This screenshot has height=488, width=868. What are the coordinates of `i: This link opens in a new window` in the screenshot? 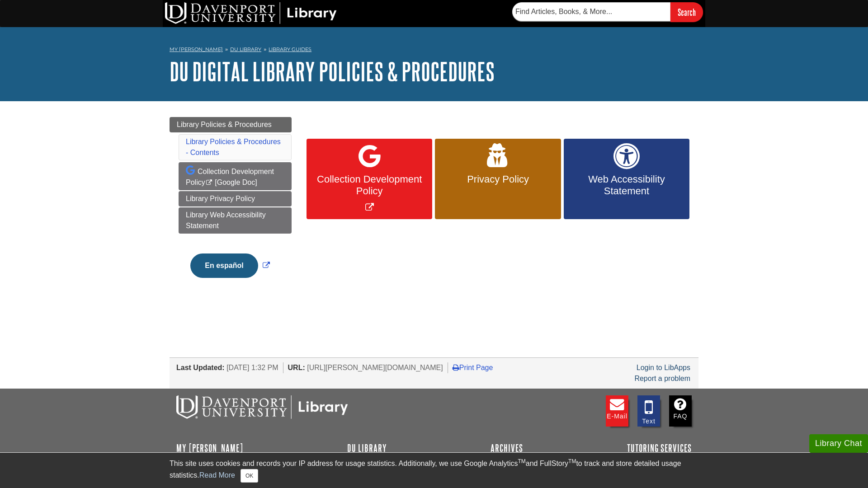 It's located at (209, 182).